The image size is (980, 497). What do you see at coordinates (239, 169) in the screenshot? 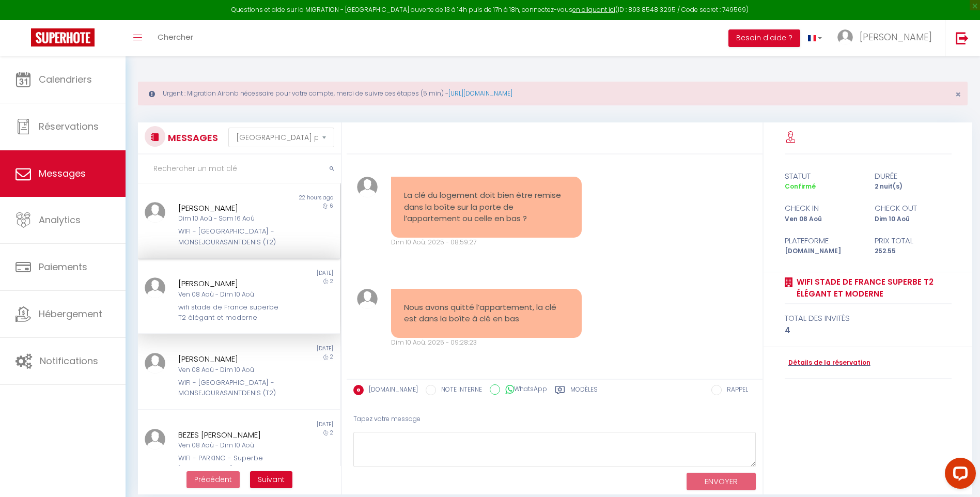
I see `input: Rechercher un mot clé` at bounding box center [239, 169].